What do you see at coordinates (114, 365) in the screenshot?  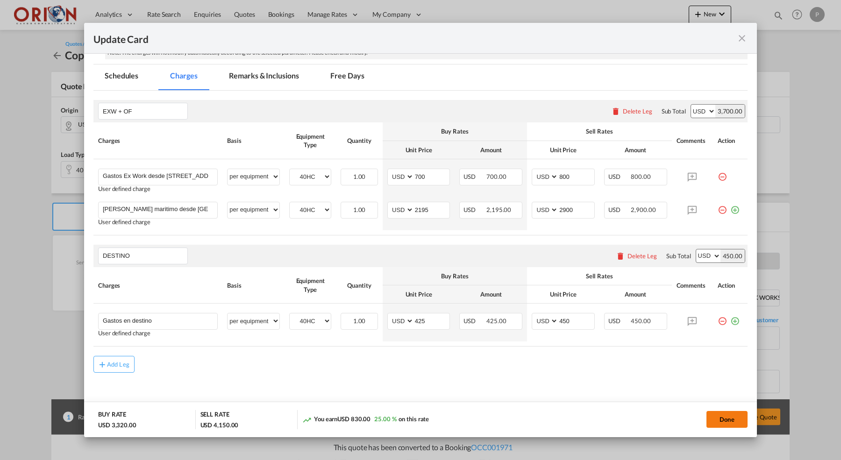 I see `button: Add Leg` at bounding box center [114, 365].